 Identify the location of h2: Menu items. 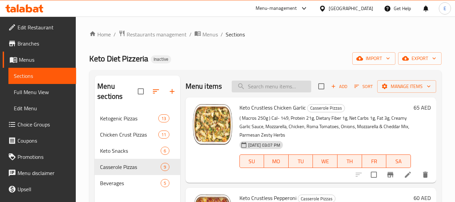
(204, 86).